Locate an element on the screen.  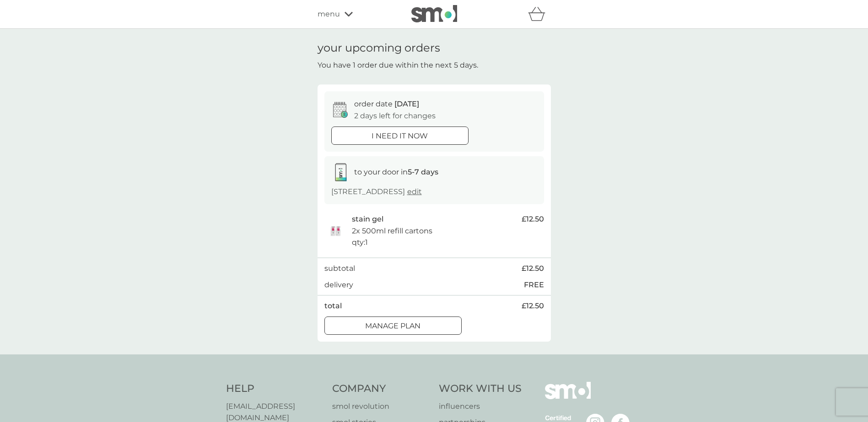
button: i need it now is located at coordinates (400, 136).